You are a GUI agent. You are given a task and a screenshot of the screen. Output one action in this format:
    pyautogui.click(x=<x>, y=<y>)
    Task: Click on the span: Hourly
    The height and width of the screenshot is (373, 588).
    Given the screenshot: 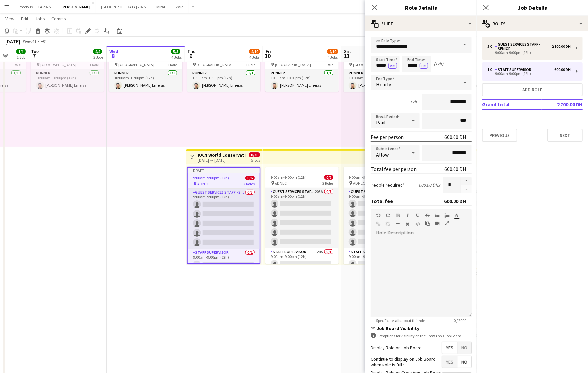 What is the action you would take?
    pyautogui.click(x=384, y=85)
    